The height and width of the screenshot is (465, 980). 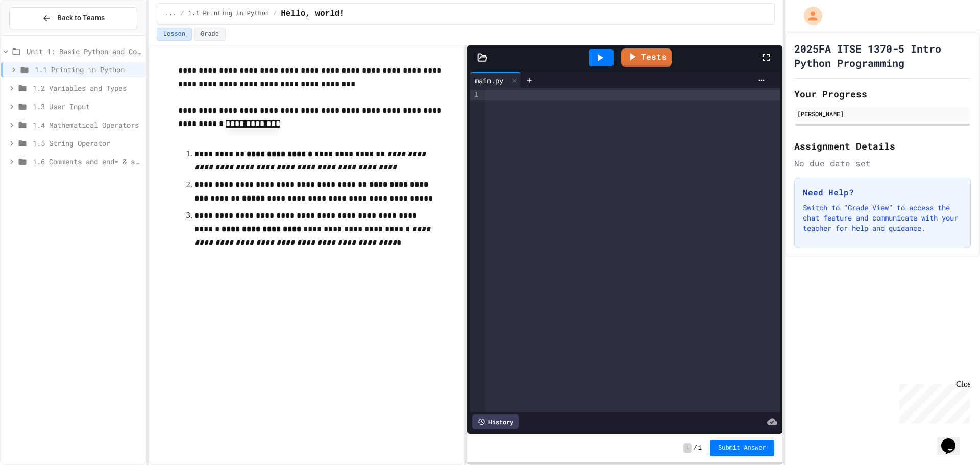 What do you see at coordinates (87, 106) in the screenshot?
I see `span: 1.3 User Input` at bounding box center [87, 106].